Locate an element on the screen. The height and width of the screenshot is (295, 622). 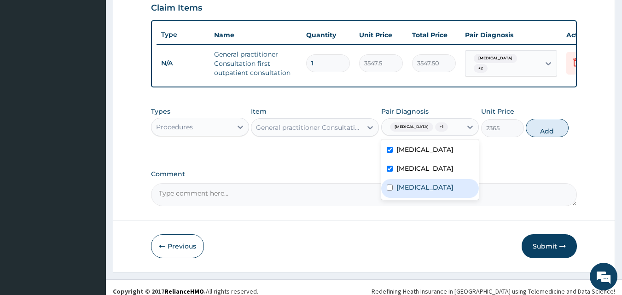
th: Name is located at coordinates (255, 35).